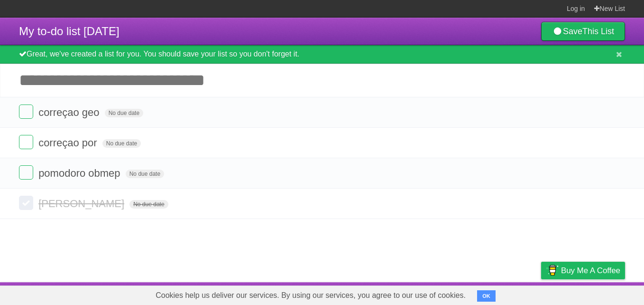 The height and width of the screenshot is (305, 644). Describe the element at coordinates (583, 270) in the screenshot. I see `a: Buy me a coffee` at that location.